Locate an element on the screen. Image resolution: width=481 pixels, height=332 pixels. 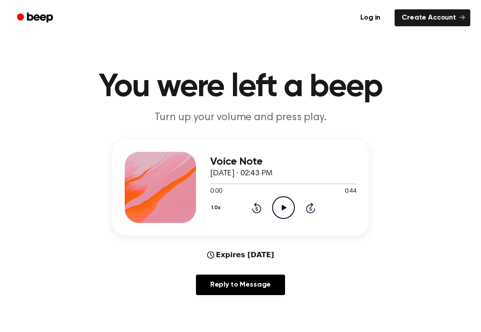
h3: Voice Note is located at coordinates (283, 162).